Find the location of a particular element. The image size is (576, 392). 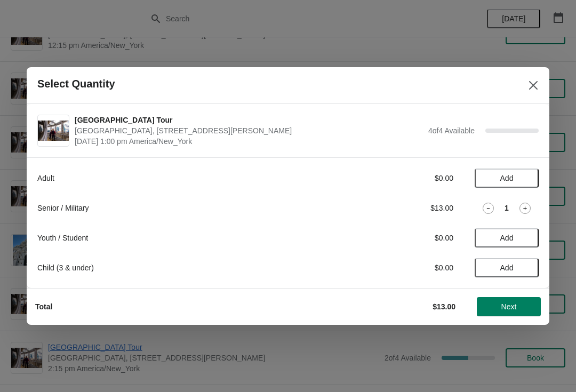

h2: Select Quantity is located at coordinates (76, 83).